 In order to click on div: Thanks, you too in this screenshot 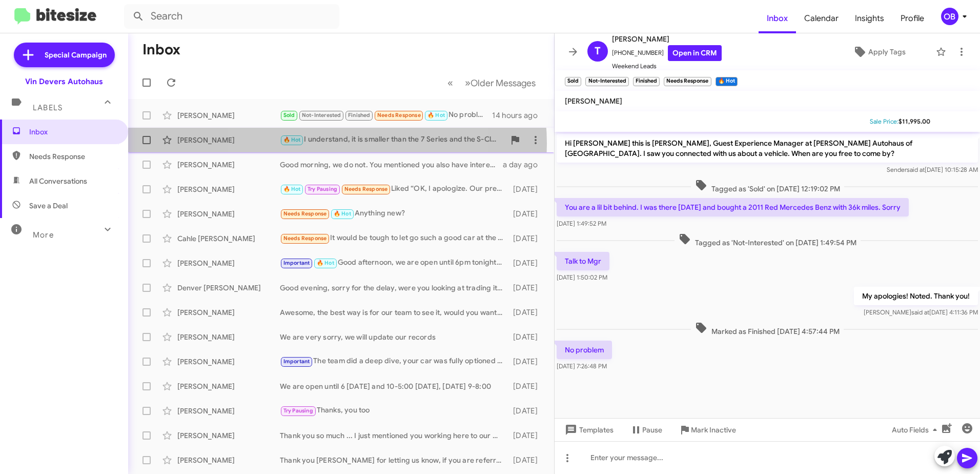, I will do `click(394, 410)`.